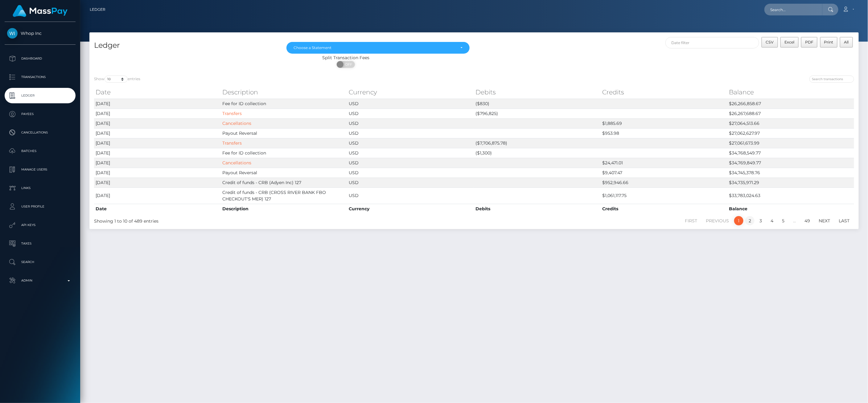  Describe the element at coordinates (284, 208) in the screenshot. I see `th: Description` at that location.